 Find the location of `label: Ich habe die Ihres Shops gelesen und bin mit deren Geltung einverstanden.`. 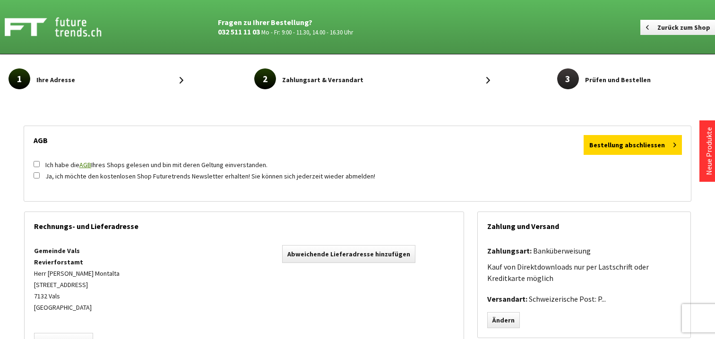

label: Ich habe die Ihres Shops gelesen und bin mit deren Geltung einverstanden. is located at coordinates (156, 165).